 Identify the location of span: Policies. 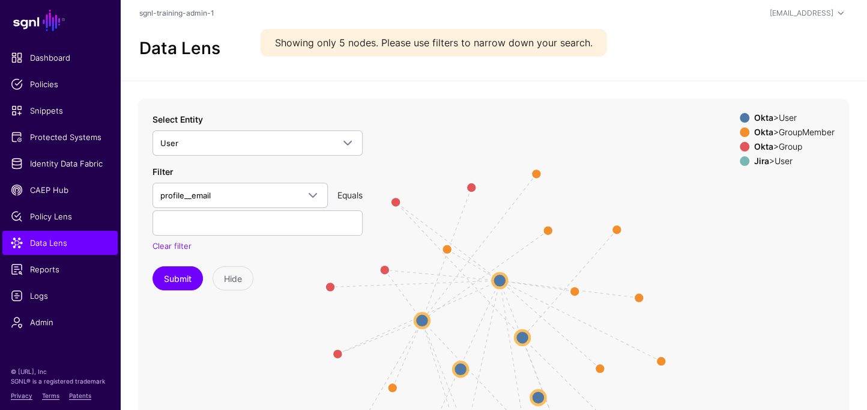
(60, 84).